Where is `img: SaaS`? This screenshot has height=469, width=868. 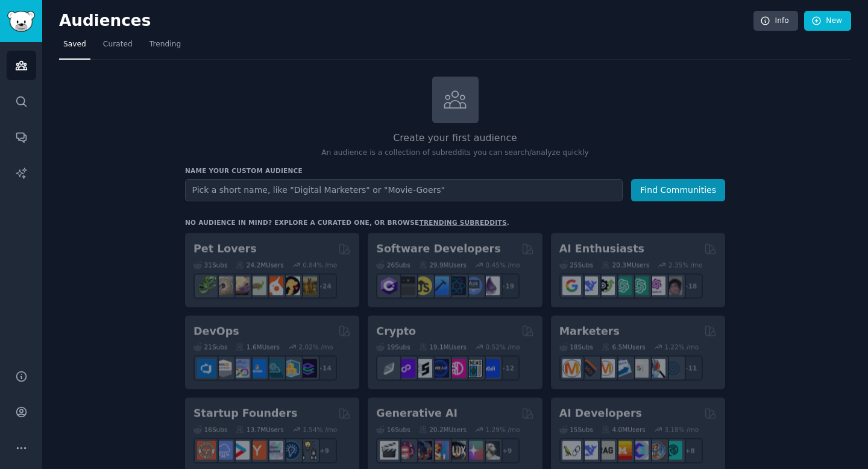
img: SaaS is located at coordinates (223, 450).